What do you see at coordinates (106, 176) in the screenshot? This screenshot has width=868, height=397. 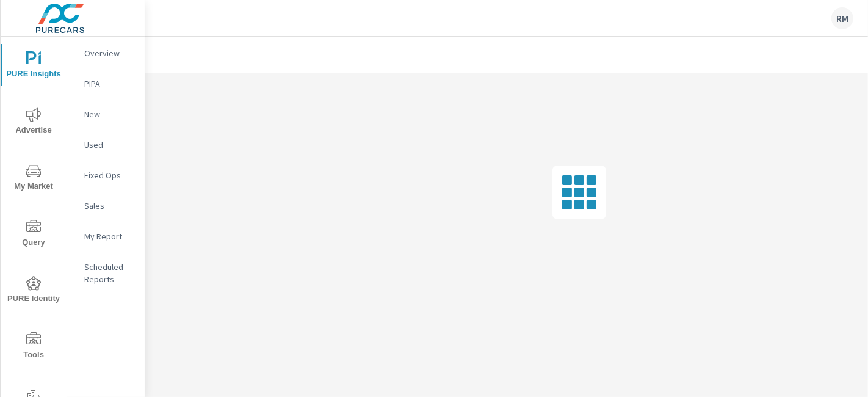 I see `div: Fixed Ops` at bounding box center [106, 176].